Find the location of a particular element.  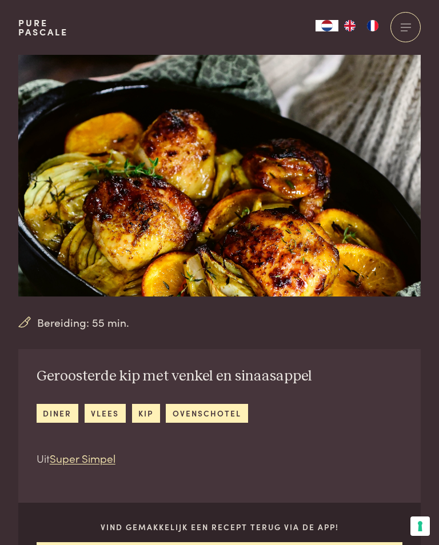

a: vlees is located at coordinates (105, 413).